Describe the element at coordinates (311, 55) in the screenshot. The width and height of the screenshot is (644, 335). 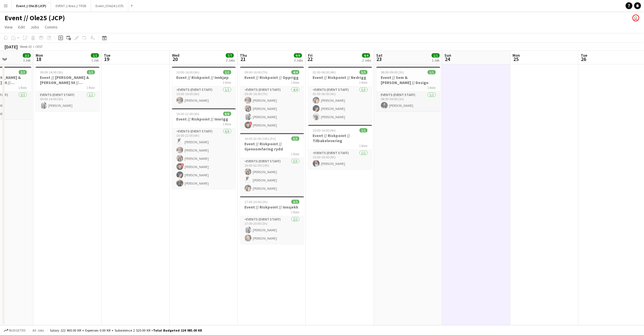
I see `span: Fri` at that location.